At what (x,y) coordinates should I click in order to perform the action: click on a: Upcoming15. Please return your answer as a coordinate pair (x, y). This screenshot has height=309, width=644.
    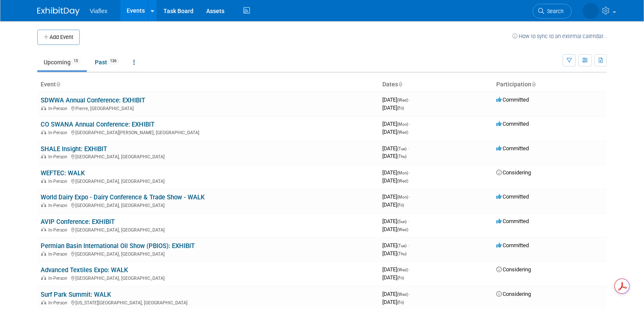
    Looking at the image, I should click on (62, 62).